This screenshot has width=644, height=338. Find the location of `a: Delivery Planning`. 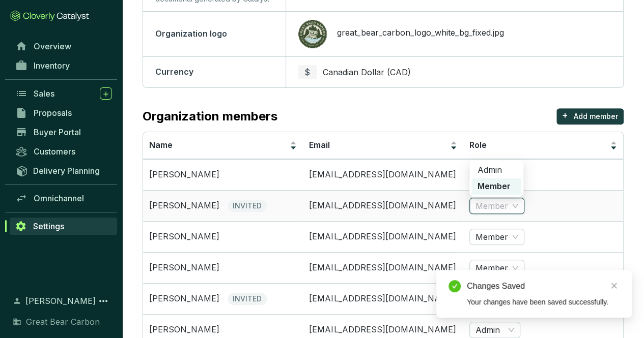

a: Delivery Planning is located at coordinates (63, 170).